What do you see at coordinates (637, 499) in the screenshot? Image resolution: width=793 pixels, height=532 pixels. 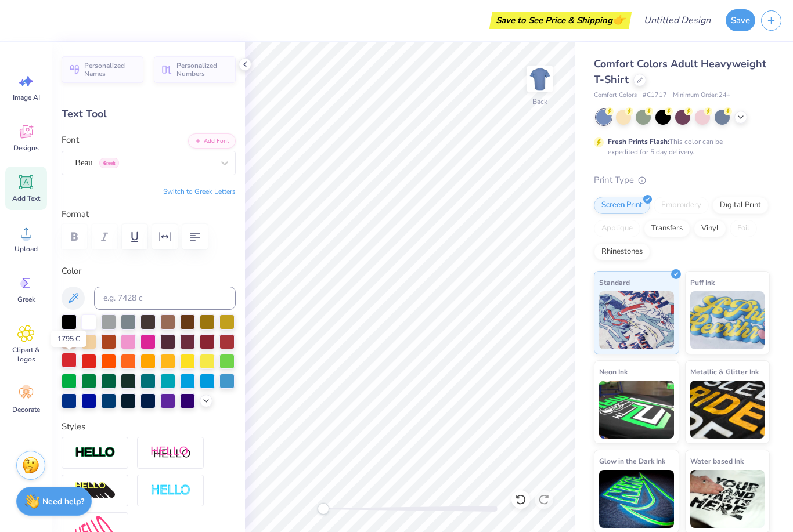 I see `img: Glow in the Dark Ink` at bounding box center [637, 499].